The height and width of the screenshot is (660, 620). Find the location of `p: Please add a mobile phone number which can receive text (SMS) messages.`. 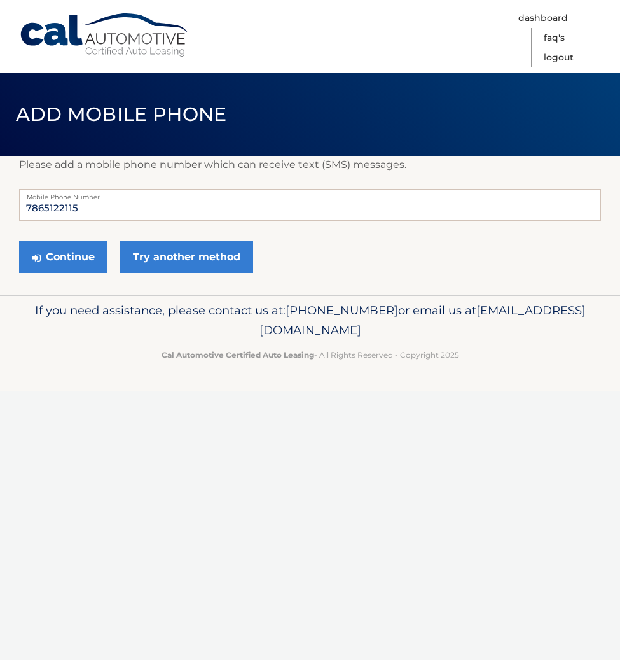

p: Please add a mobile phone number which can receive text (SMS) messages. is located at coordinates (310, 165).